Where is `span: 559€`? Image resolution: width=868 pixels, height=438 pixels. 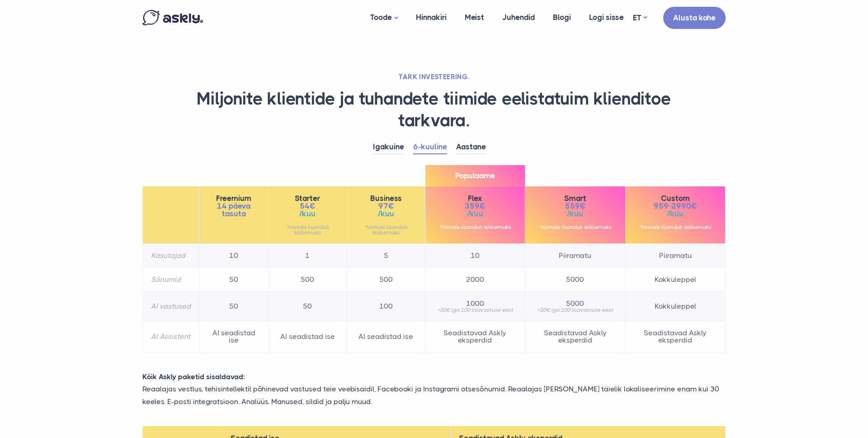 span: 559€ is located at coordinates (575, 206).